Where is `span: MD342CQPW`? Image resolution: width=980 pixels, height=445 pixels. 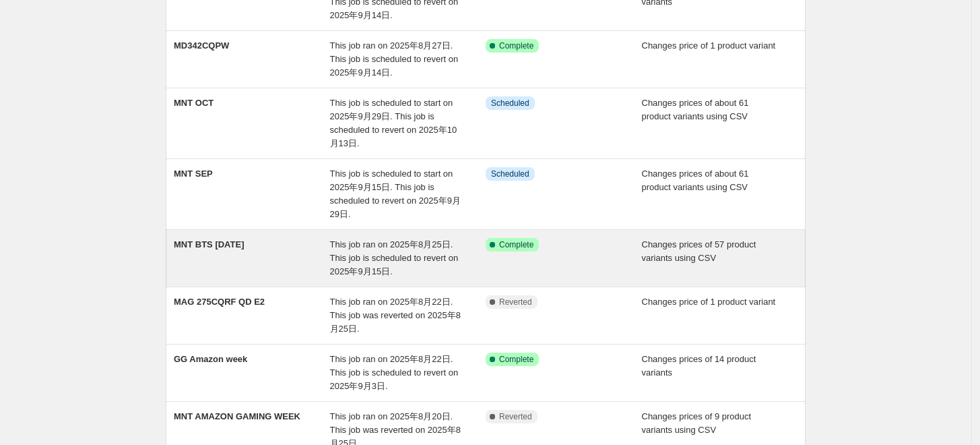
span: MD342CQPW is located at coordinates (201, 45).